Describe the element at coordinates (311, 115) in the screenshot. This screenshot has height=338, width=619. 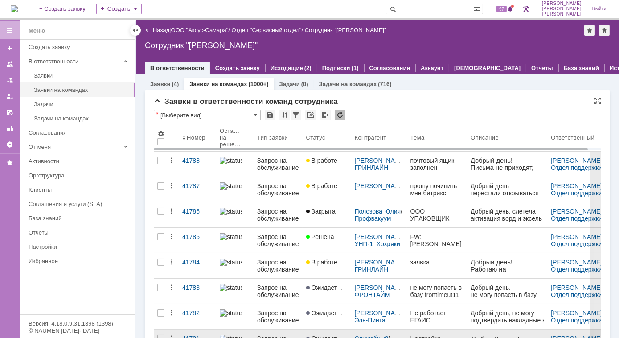
I see `div: Скопировать ссылку на список` at that location.